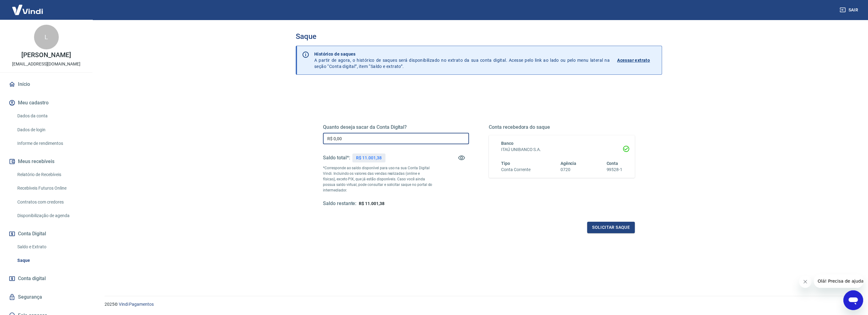 This screenshot has width=868, height=315. Describe the element at coordinates (637, 60) in the screenshot. I see `a: Acessar extrato` at that location.